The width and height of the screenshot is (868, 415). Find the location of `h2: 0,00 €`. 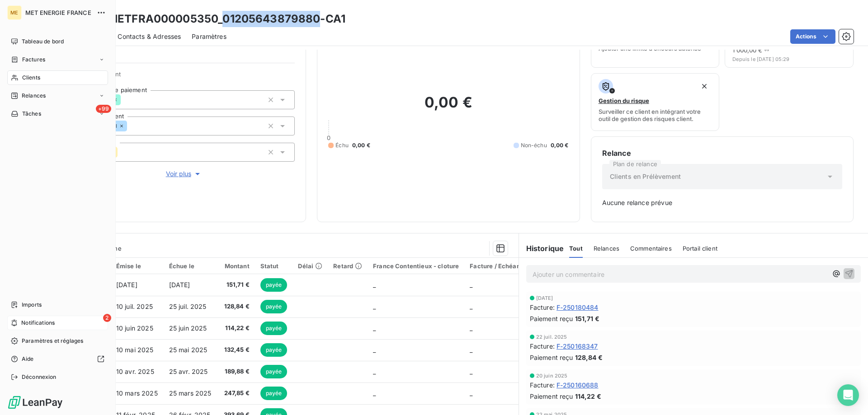

h2: 0,00 € is located at coordinates (448, 107).